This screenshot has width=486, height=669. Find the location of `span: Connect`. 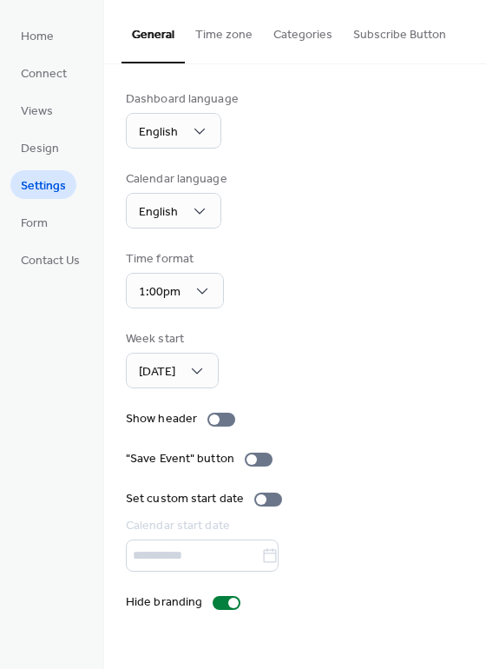

span: Connect is located at coordinates (43, 74).